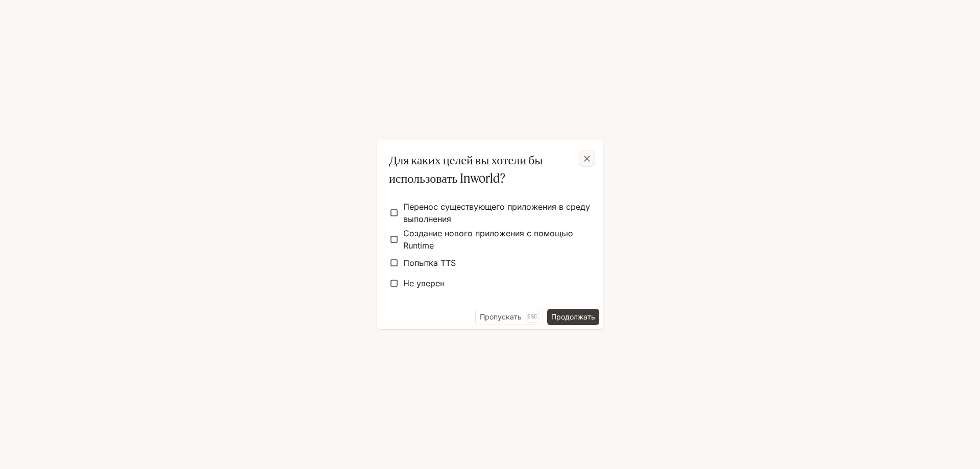 Image resolution: width=980 pixels, height=469 pixels. I want to click on font: Попытка TTS, so click(429, 263).